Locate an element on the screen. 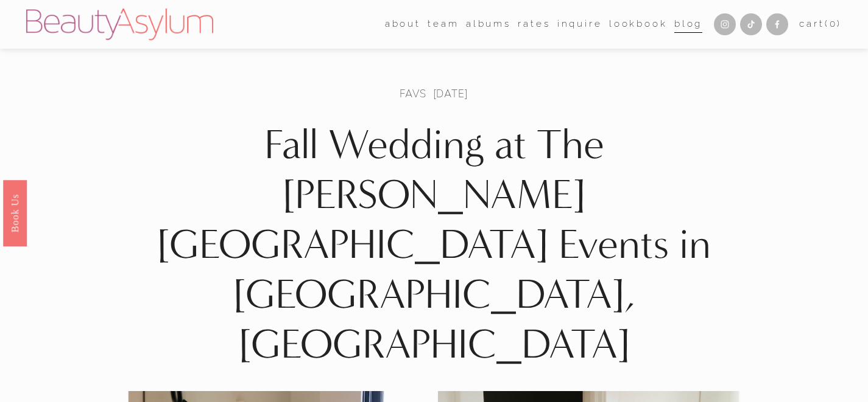 The width and height of the screenshot is (868, 402). span: team is located at coordinates (443, 24).